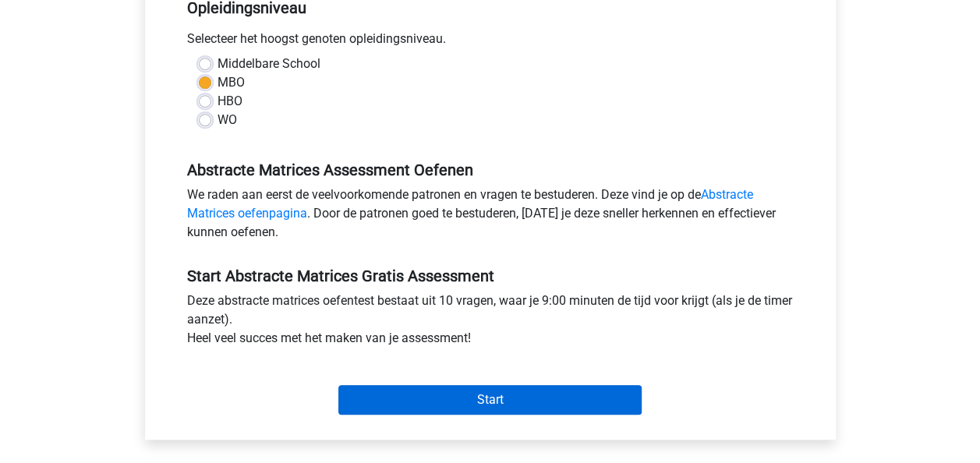 The image size is (980, 463). What do you see at coordinates (490, 170) in the screenshot?
I see `h5: Abstracte Matrices Assessment Oefenen` at bounding box center [490, 170].